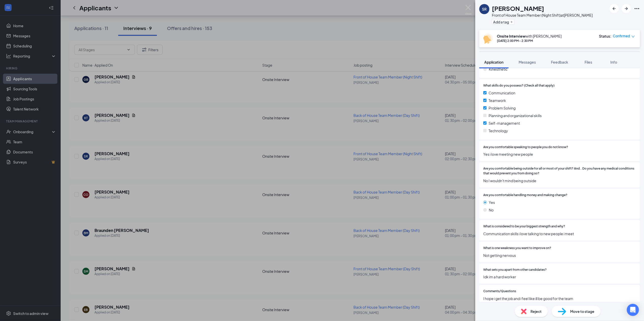 The width and height of the screenshot is (644, 321). What do you see at coordinates (614, 62) in the screenshot?
I see `span: Info` at bounding box center [614, 62].